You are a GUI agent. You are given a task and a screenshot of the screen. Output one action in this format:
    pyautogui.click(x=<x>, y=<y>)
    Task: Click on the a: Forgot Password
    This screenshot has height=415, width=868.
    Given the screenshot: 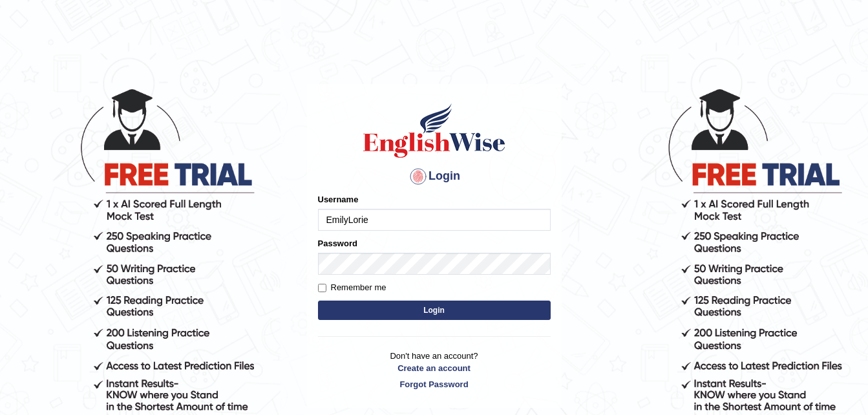 What is the action you would take?
    pyautogui.click(x=434, y=384)
    